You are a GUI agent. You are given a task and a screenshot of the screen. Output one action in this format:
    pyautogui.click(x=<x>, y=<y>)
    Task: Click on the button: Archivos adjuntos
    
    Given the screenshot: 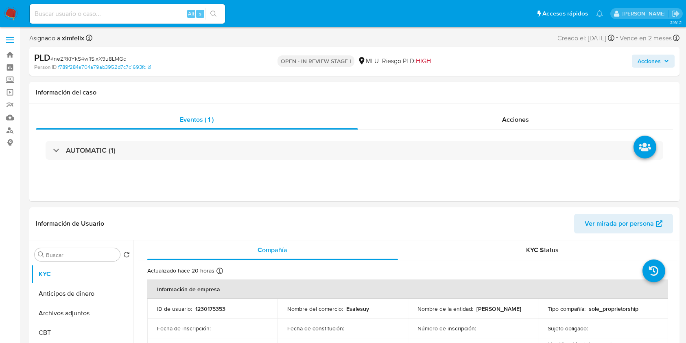 What is the action you would take?
    pyautogui.click(x=82, y=313)
    